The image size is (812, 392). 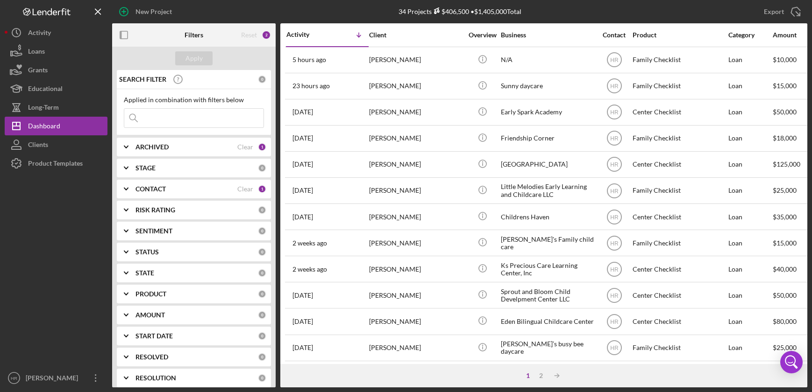 I want to click on button: Dashboard, so click(x=56, y=126).